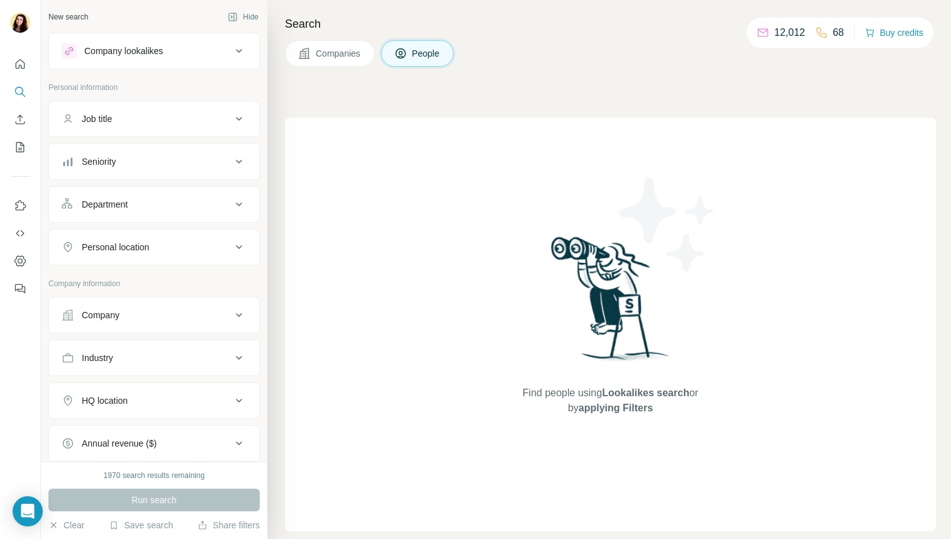 This screenshot has width=951, height=539. Describe the element at coordinates (20, 289) in the screenshot. I see `button: Feedback` at that location.